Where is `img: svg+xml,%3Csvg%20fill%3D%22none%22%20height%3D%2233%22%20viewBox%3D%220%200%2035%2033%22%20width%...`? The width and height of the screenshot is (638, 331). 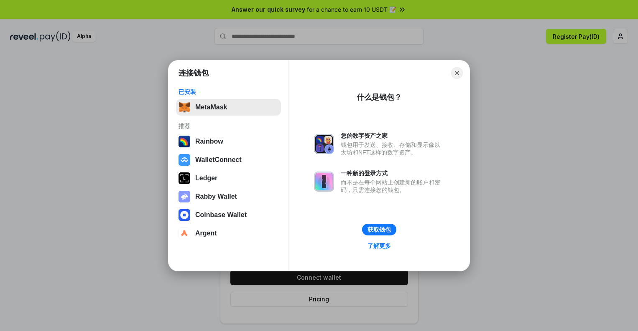 img: svg+xml,%3Csvg%20fill%3D%22none%22%20height%3D%2233%22%20viewBox%3D%220%200%2035%2033%22%20width%... is located at coordinates (184, 107).